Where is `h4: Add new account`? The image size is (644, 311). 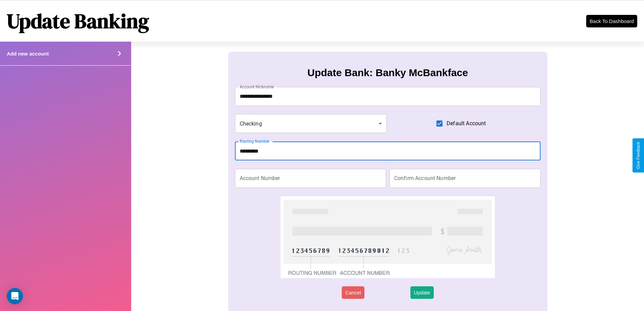 h4: Add new account is located at coordinates (28, 53).